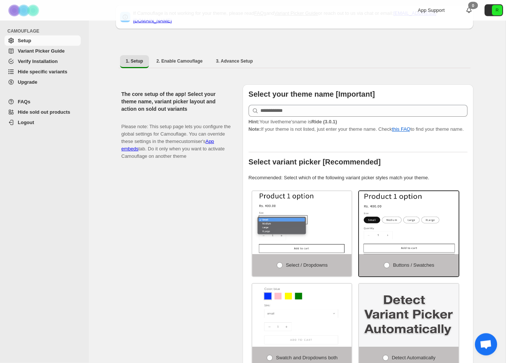 Image resolution: width=506 pixels, height=363 pixels. What do you see at coordinates (408, 223) in the screenshot?
I see `img: Buttons / Swatches` at bounding box center [408, 223].